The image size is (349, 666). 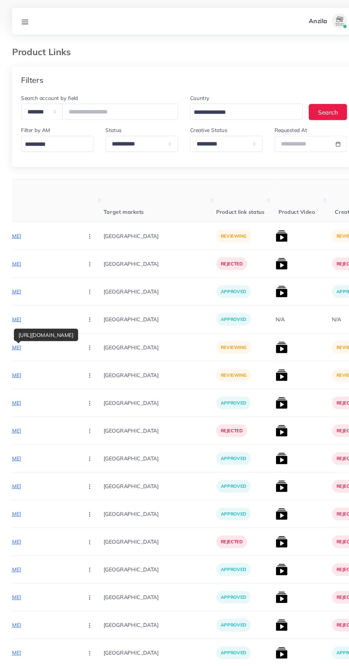 I want to click on button: Search, so click(x=311, y=106).